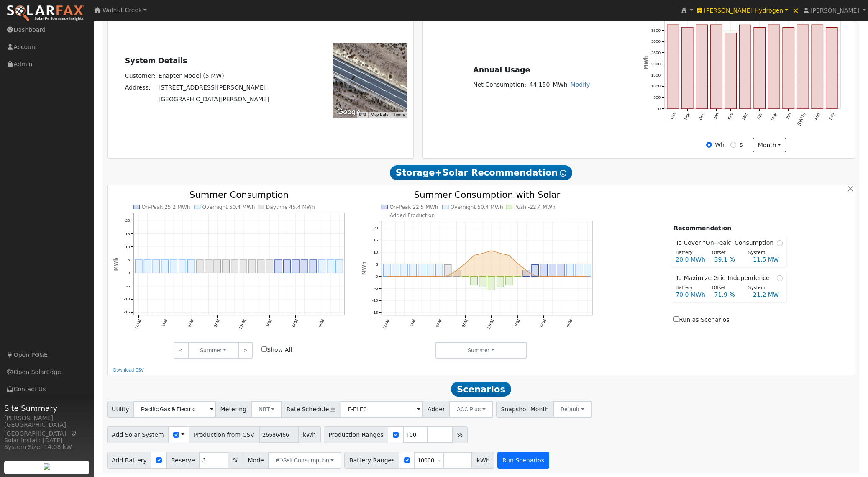 The image size is (868, 477). What do you see at coordinates (47, 447) in the screenshot?
I see `div: System Size: 14.08 kW` at bounding box center [47, 447].